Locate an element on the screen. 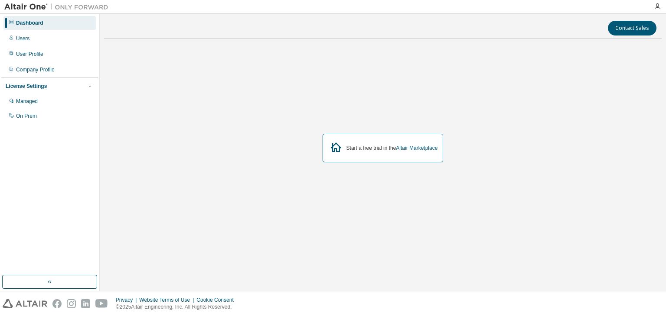  div: Website Terms of Use is located at coordinates (168, 300).